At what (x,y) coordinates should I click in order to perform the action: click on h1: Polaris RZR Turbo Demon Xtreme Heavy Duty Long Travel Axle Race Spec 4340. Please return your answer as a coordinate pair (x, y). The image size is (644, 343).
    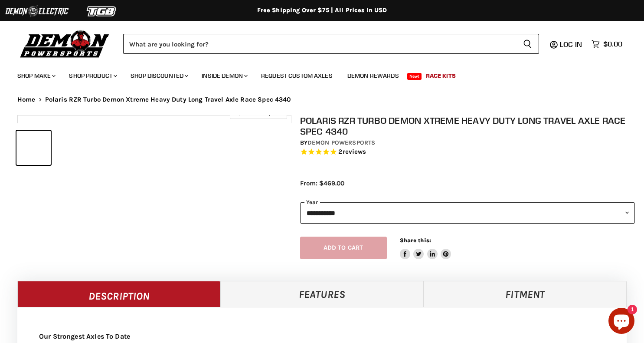
    Looking at the image, I should click on (467, 126).